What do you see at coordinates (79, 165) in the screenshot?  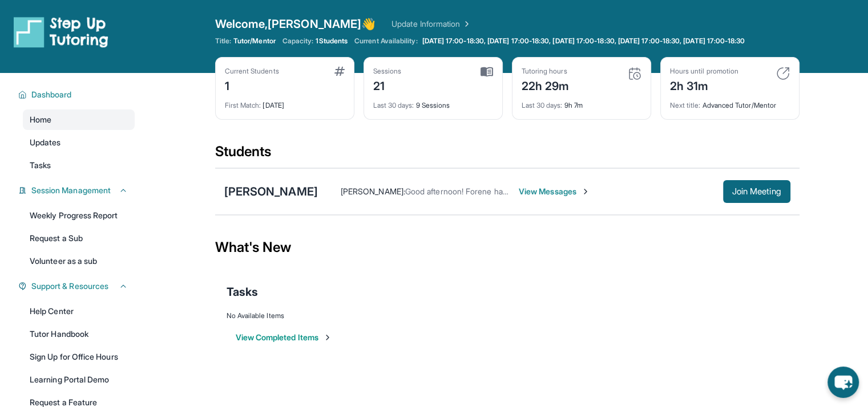 I see `a: Tasks` at bounding box center [79, 165].